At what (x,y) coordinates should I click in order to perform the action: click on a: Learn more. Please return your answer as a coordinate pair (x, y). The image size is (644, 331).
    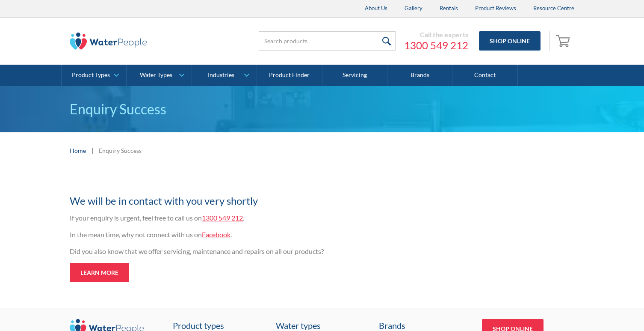
    Looking at the image, I should click on (99, 272).